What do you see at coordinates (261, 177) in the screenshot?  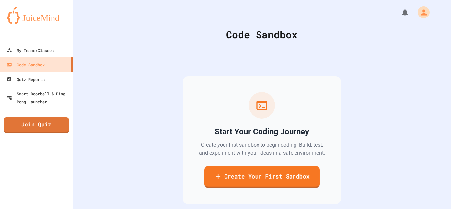 I see `a: Create Your First Sandbox` at bounding box center [261, 177].